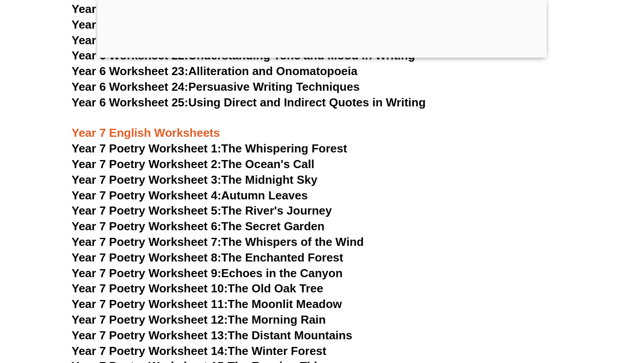  Describe the element at coordinates (233, 40) in the screenshot. I see `a: Year 6 Worksheet 21:Summarising and Paraphrasing Texts` at that location.